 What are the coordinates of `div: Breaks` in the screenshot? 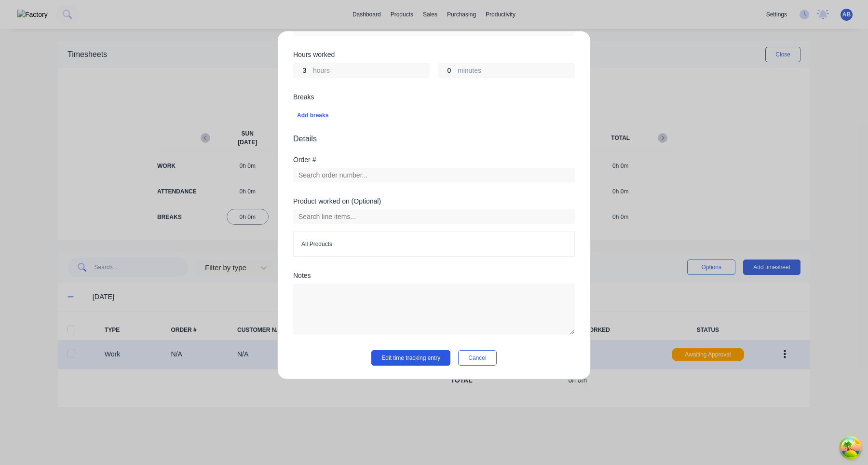 It's located at (434, 97).